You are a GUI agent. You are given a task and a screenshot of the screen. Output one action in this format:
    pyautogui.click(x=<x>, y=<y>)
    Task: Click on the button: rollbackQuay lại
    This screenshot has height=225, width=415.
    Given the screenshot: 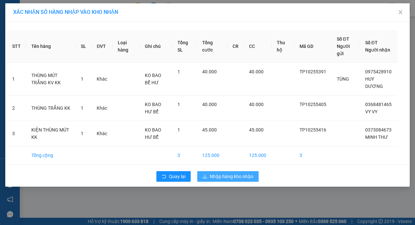 What is the action you would take?
    pyautogui.click(x=173, y=176)
    